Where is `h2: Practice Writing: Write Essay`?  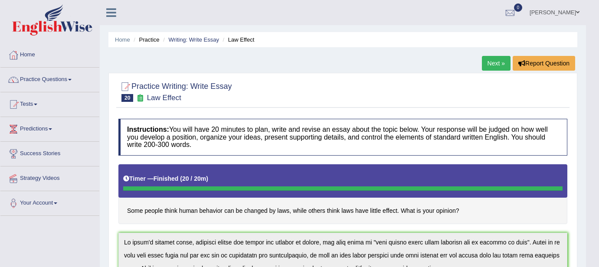 h2: Practice Writing: Write Essay is located at coordinates (175, 91).